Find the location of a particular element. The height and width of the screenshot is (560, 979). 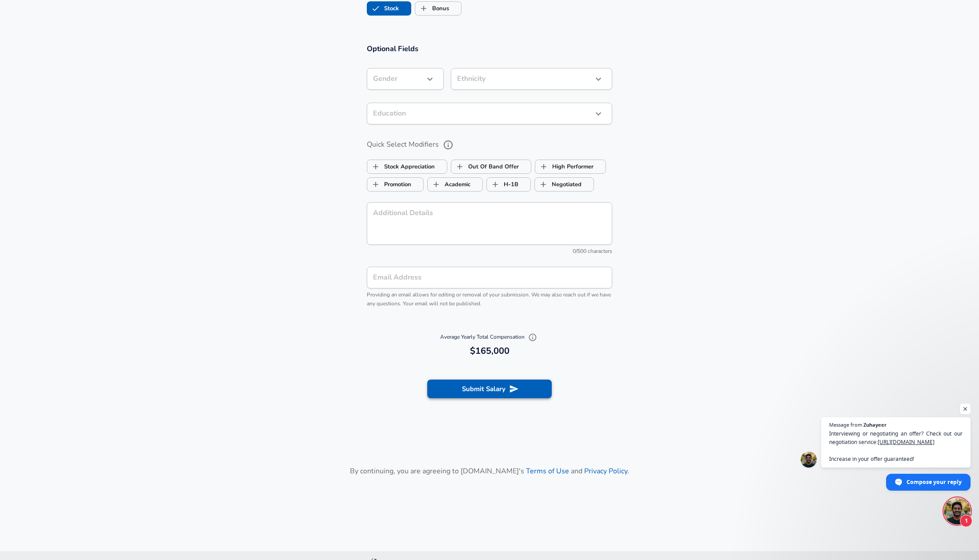

button: H-1BH-1B is located at coordinates (509, 185).